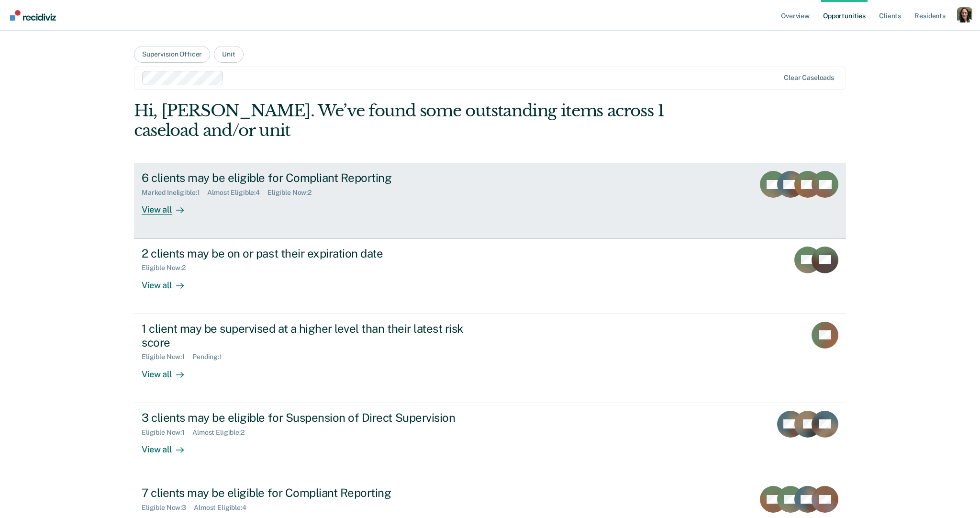 This screenshot has height=518, width=980. I want to click on div: Marked Ineligible : 1, so click(174, 193).